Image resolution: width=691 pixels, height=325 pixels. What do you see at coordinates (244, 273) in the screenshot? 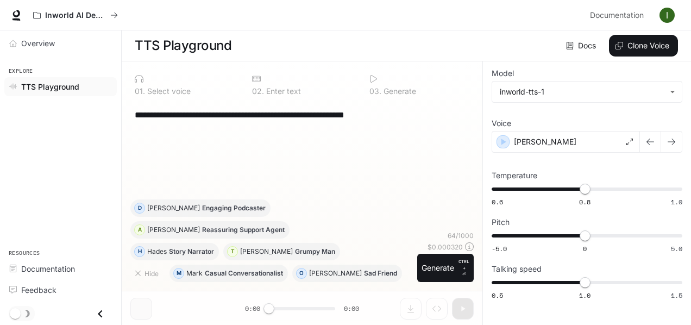
I see `p: Casual Conversationalist` at bounding box center [244, 273].